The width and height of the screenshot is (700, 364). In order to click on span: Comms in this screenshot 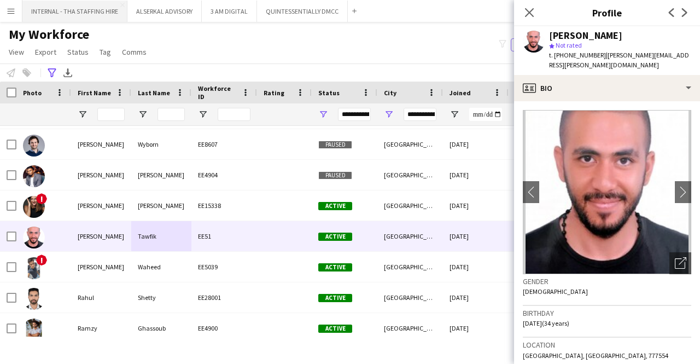, I will do `click(134, 52)`.